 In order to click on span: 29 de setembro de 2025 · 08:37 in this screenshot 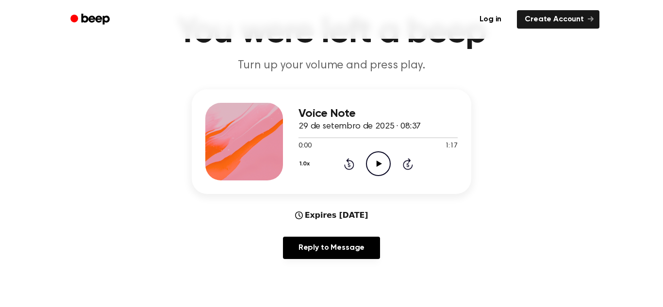, I will do `click(360, 127)`.